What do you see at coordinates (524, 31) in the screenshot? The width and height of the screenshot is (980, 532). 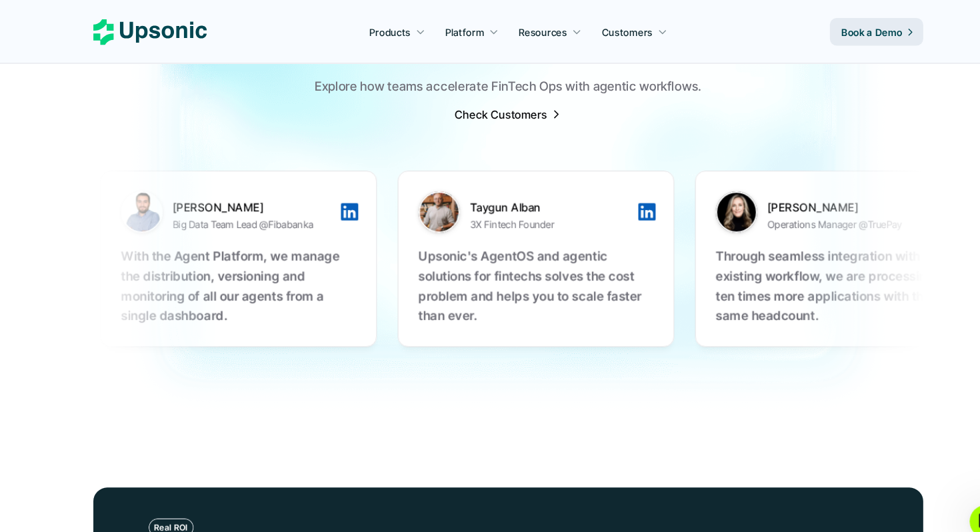 I see `p: Resources` at bounding box center [524, 31].